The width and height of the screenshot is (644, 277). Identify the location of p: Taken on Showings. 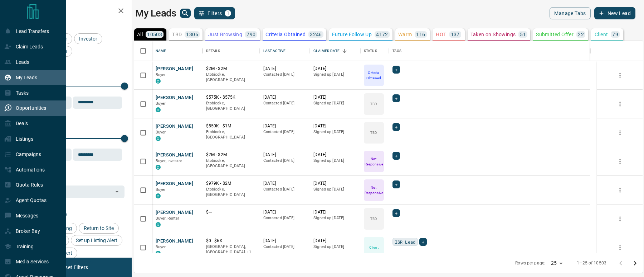
(493, 34).